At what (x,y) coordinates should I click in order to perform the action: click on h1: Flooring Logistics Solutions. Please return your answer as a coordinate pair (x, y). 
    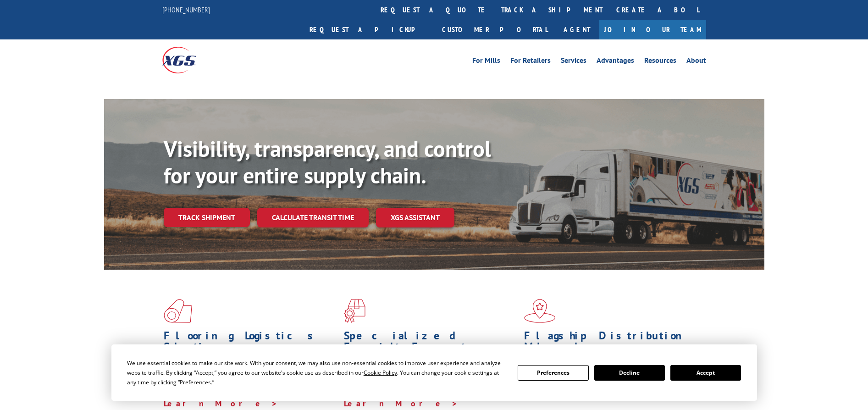
    Looking at the image, I should click on (251, 344).